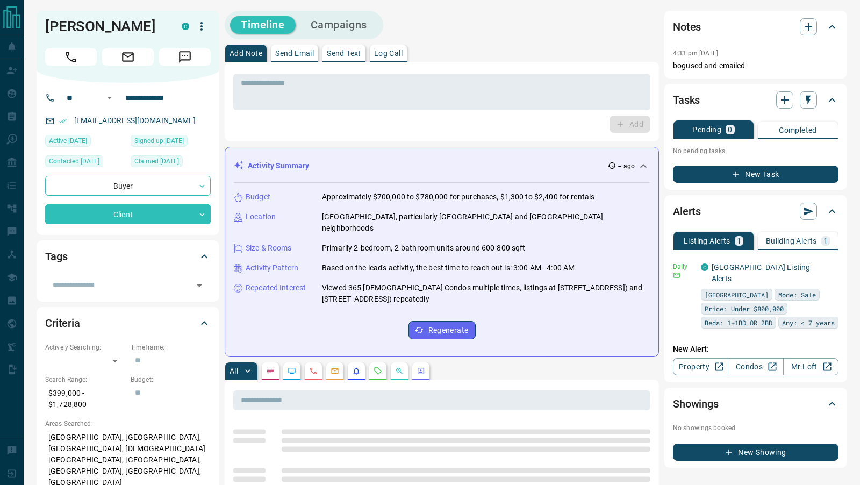  Describe the element at coordinates (399, 371) in the screenshot. I see `svg: Opportunities` at that location.